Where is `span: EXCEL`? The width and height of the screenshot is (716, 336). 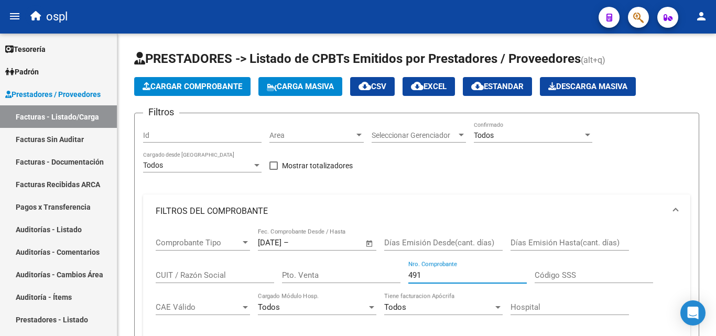 span: EXCEL is located at coordinates (429, 86).